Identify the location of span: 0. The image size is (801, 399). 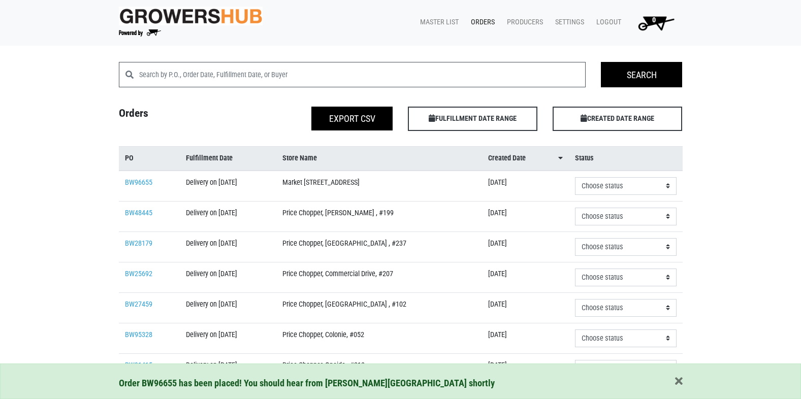
(654, 20).